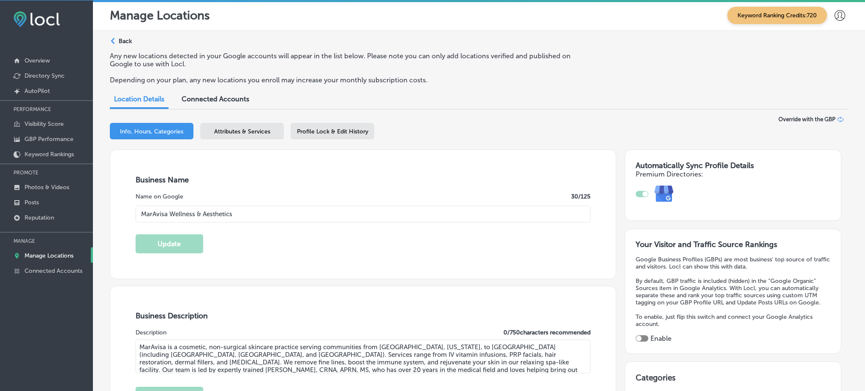 The image size is (865, 391). What do you see at coordinates (664, 194) in the screenshot?
I see `img: e7ababfa220611ac49bdb491a11684a6.png` at bounding box center [664, 194].